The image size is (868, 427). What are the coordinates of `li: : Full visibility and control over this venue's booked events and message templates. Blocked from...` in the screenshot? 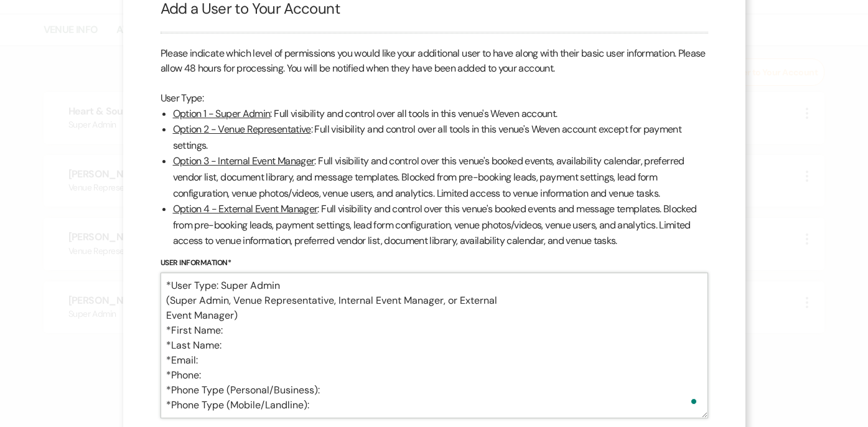 It's located at (440, 225).